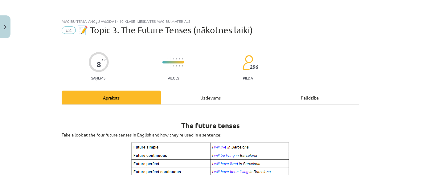  I want to click on b: The future tenses, so click(210, 125).